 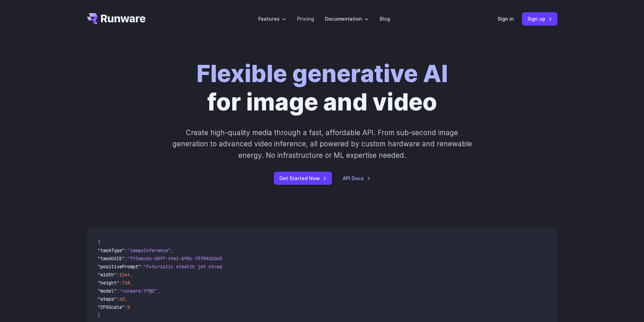 What do you see at coordinates (125, 274) in the screenshot?
I see `span: 1344` at bounding box center [125, 274].